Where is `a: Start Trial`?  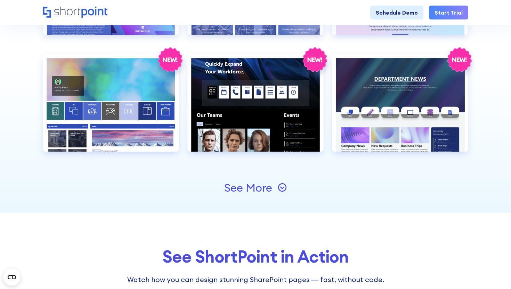
a: Start Trial is located at coordinates (449, 13).